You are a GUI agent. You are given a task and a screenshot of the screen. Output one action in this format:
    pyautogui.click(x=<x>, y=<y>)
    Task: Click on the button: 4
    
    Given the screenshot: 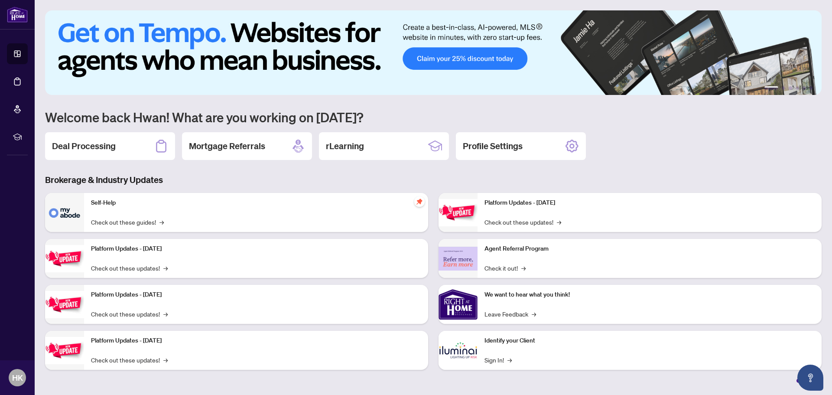 What is the action you would take?
    pyautogui.click(x=797, y=88)
    